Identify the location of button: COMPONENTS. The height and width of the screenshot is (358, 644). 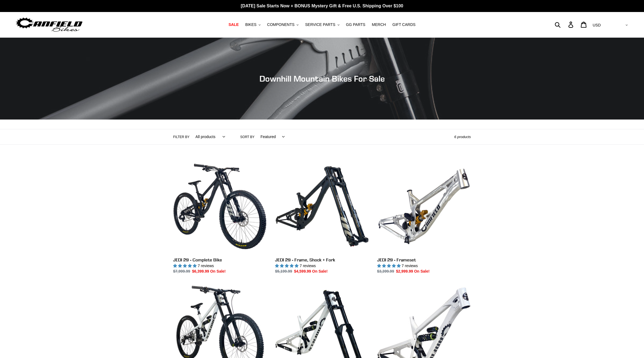
(283, 25).